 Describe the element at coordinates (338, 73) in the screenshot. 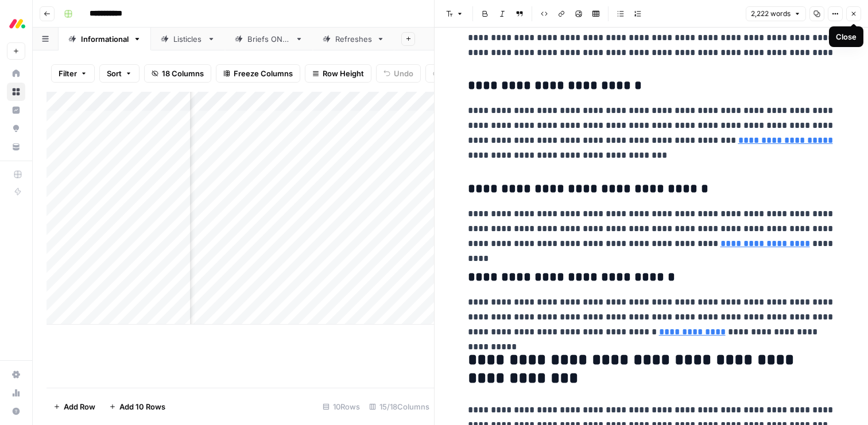

I see `button: Row Height` at that location.